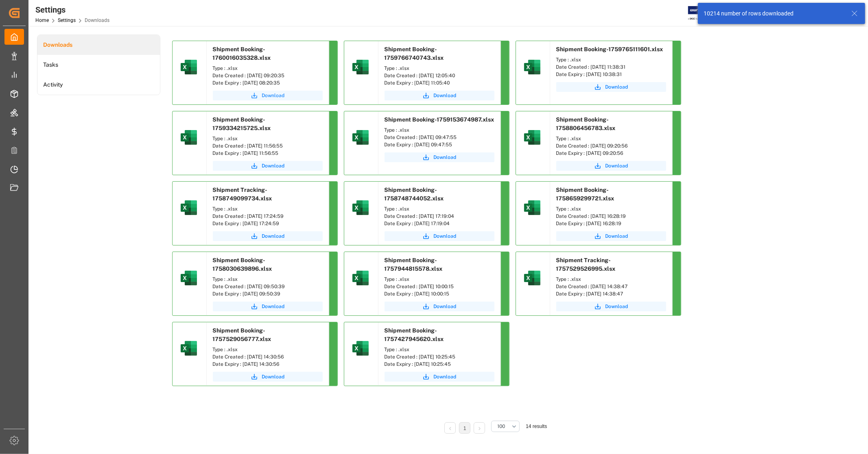  What do you see at coordinates (99, 65) in the screenshot?
I see `a: Tasks` at bounding box center [99, 65].